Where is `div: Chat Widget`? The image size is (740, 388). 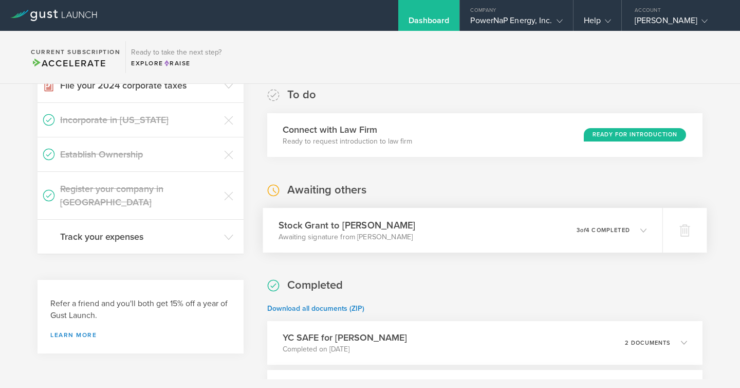 div: Chat Widget is located at coordinates (715, 363).